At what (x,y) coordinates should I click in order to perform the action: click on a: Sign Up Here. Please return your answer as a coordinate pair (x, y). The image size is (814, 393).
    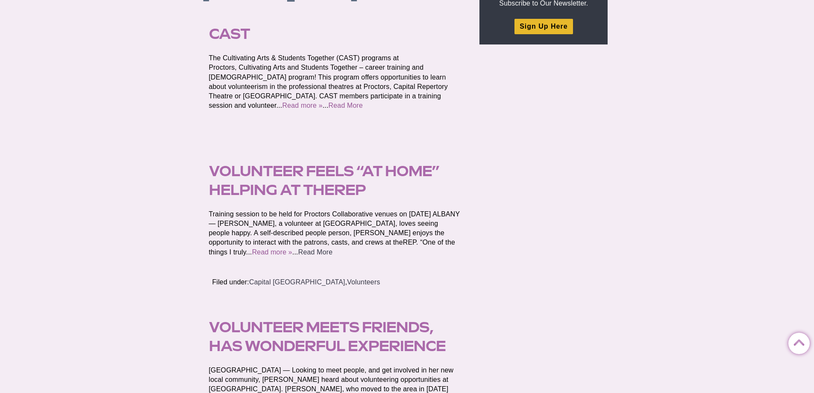
    Looking at the image, I should click on (543, 26).